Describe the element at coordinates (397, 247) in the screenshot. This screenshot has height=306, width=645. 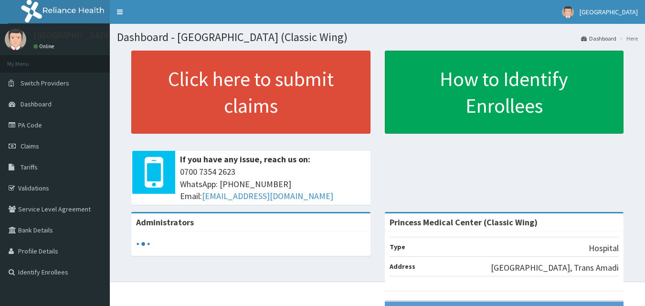
I see `b: Type` at that location.